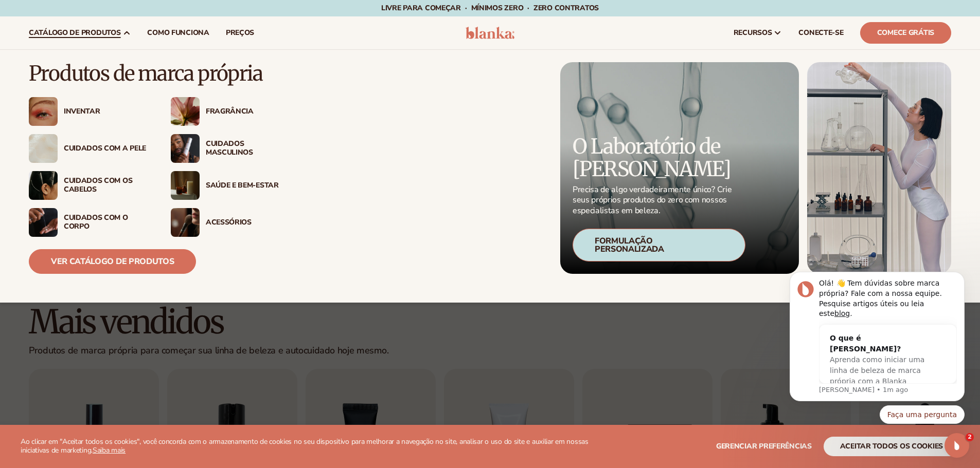 This screenshot has width=980, height=468. What do you see at coordinates (185, 186) in the screenshot?
I see `img: Velas e incenso sobre a mesa.` at bounding box center [185, 186].